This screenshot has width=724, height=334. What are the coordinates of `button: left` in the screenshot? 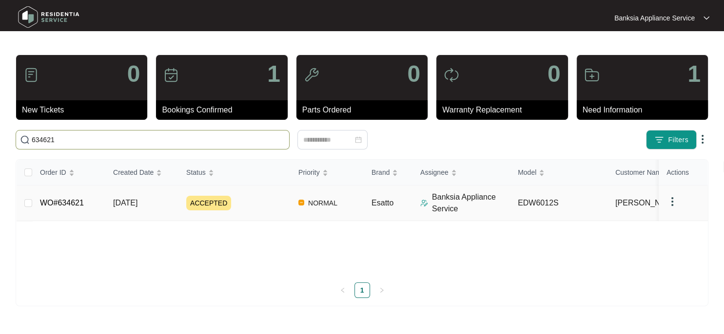 It's located at (343, 290).